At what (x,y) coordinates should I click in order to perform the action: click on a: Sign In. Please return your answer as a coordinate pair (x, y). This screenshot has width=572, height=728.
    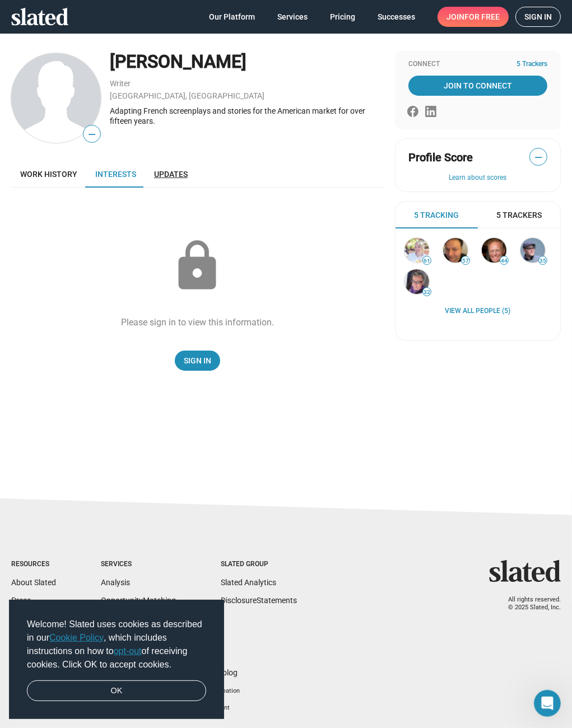
    Looking at the image, I should click on (197, 361).